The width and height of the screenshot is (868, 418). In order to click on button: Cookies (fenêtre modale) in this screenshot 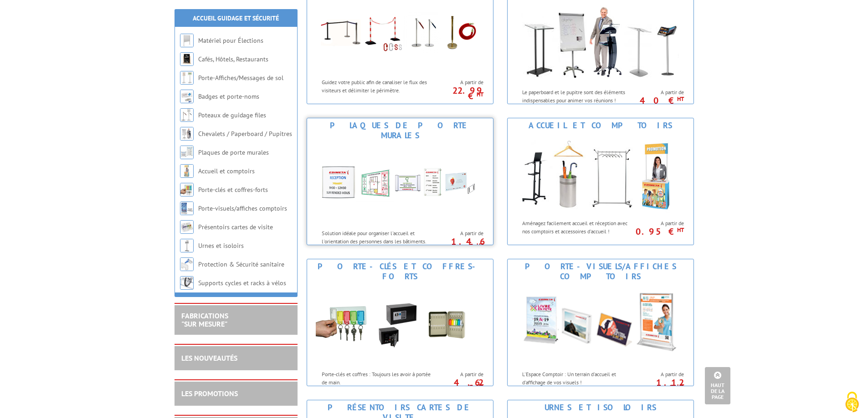, I will do `click(852, 403)`.